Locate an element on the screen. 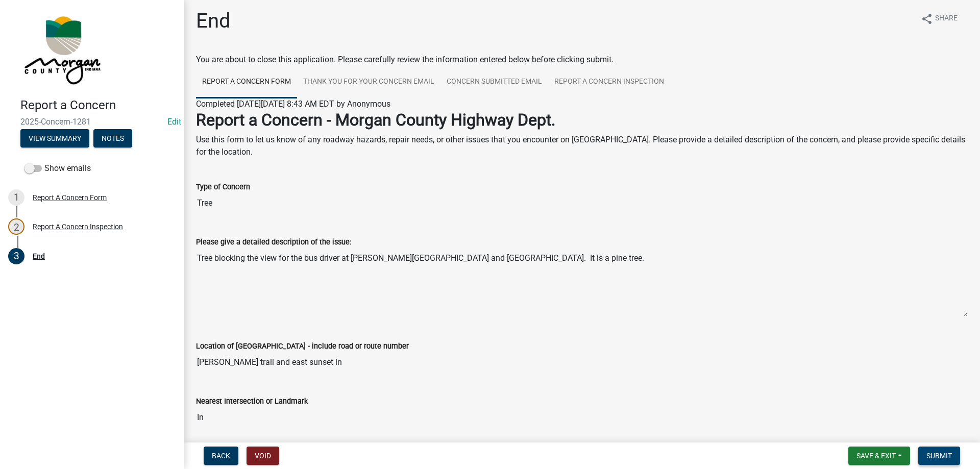  label: Please give a detailed description of the issue: is located at coordinates (273, 242).